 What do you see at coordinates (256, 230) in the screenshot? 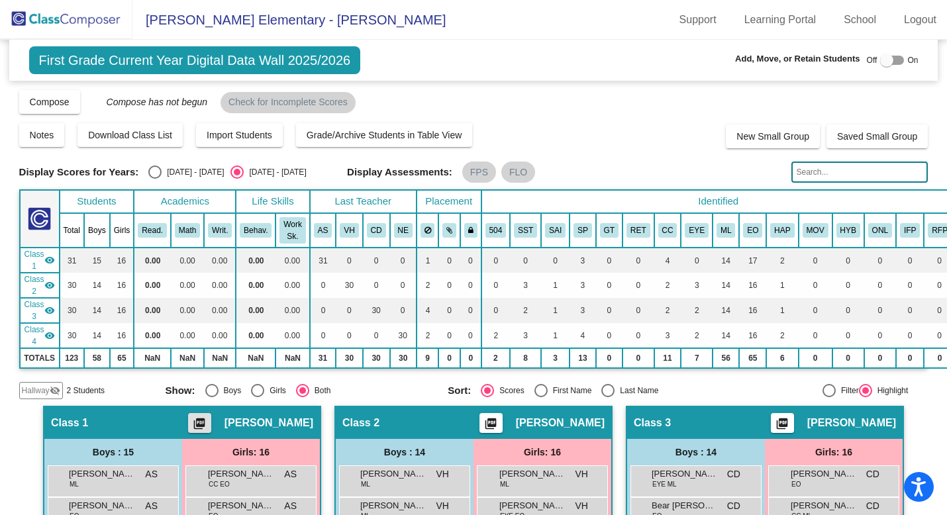
I see `button: Behav.` at bounding box center [256, 230].